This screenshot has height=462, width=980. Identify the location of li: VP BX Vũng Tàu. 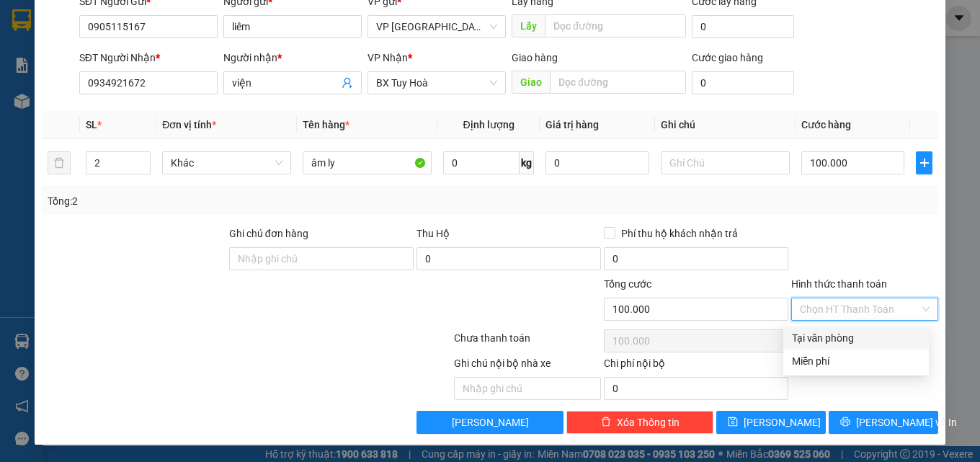
(145, 85).